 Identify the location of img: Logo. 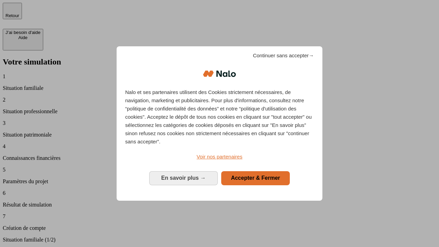
(219, 74).